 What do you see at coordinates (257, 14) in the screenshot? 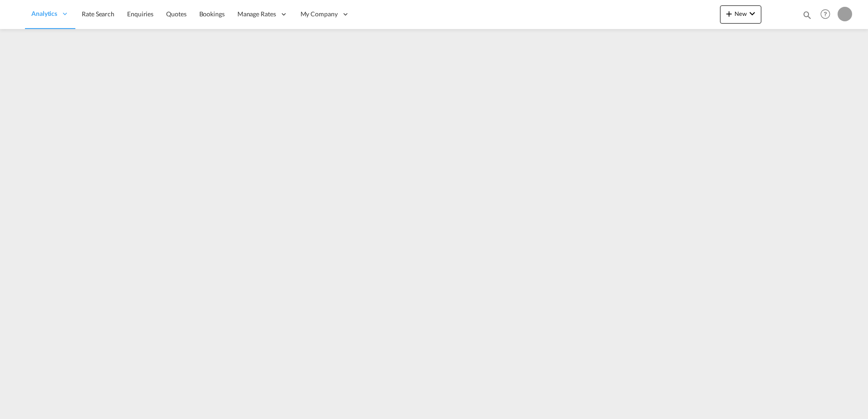
I see `span: Manage Rates` at bounding box center [257, 14].